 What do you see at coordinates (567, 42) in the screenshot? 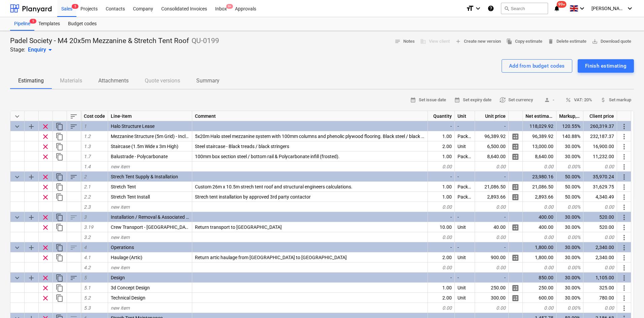
I see `button: Delete estimate` at bounding box center [567, 42].